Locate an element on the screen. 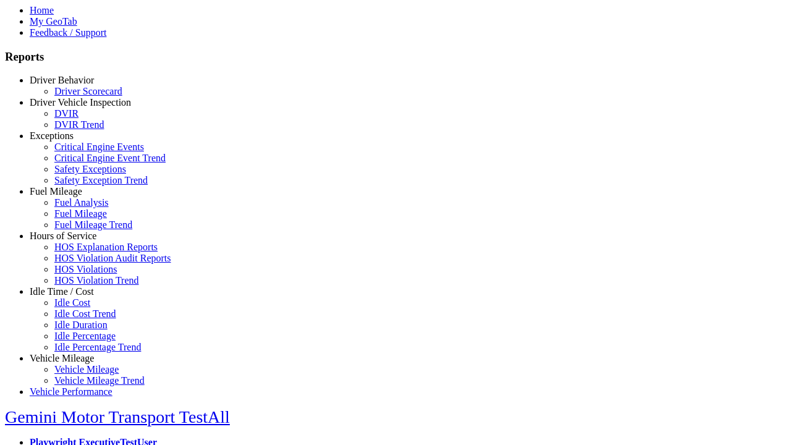  a: HOS Violation Audit Reports is located at coordinates (112, 258).